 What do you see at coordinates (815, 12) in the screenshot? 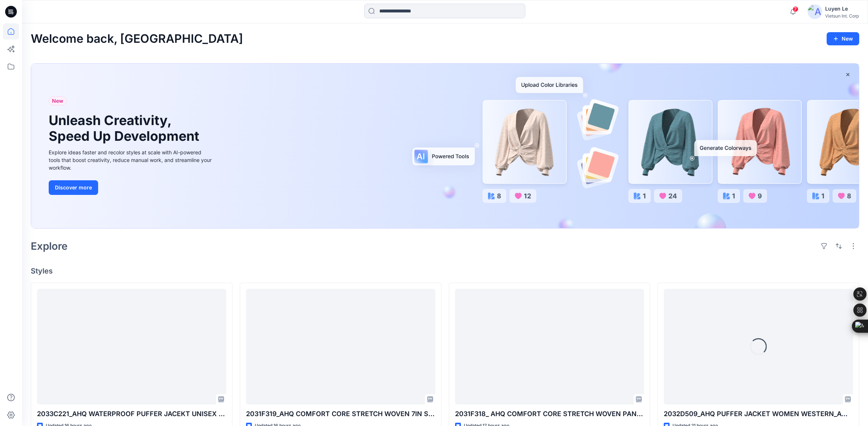
I see `img: avatar` at bounding box center [815, 12].